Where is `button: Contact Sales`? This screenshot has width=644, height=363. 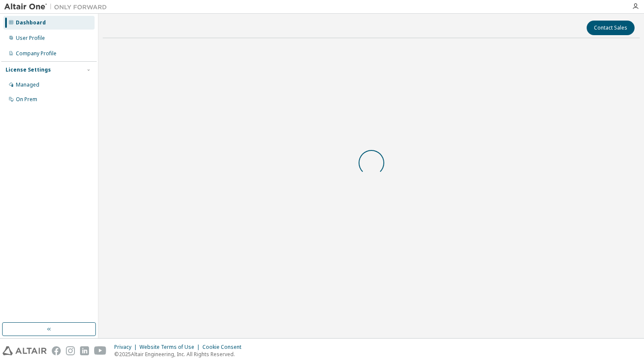
button: Contact Sales is located at coordinates (611, 28).